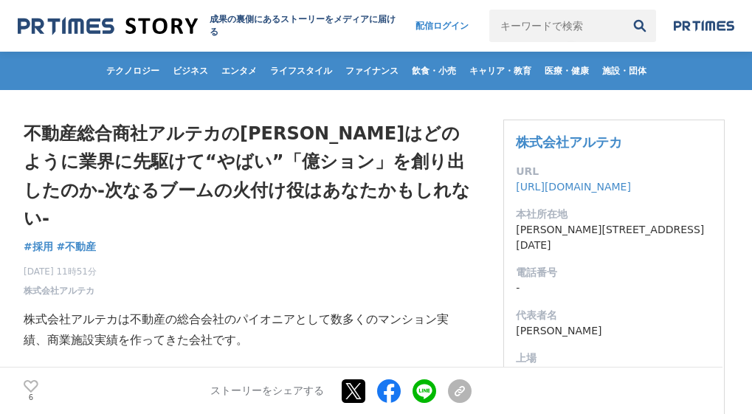  Describe the element at coordinates (239, 71) in the screenshot. I see `a: エンタメ` at that location.